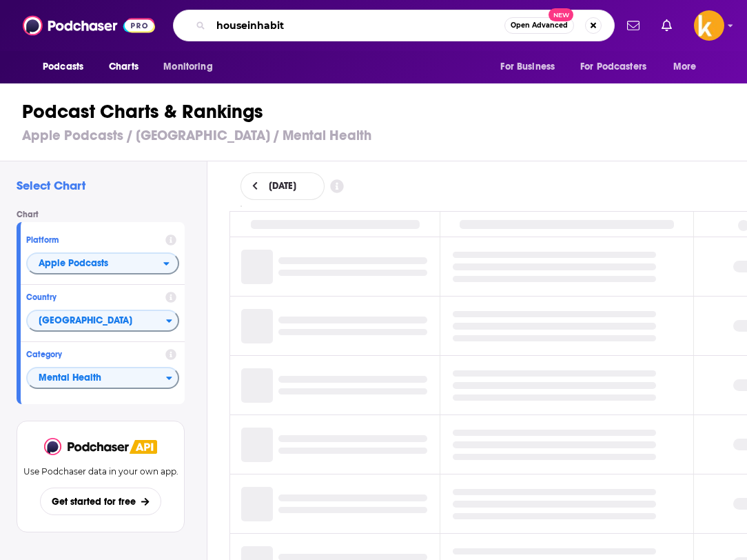 Image resolution: width=747 pixels, height=560 pixels. What do you see at coordinates (94, 501) in the screenshot?
I see `span: Get started for free` at bounding box center [94, 501].